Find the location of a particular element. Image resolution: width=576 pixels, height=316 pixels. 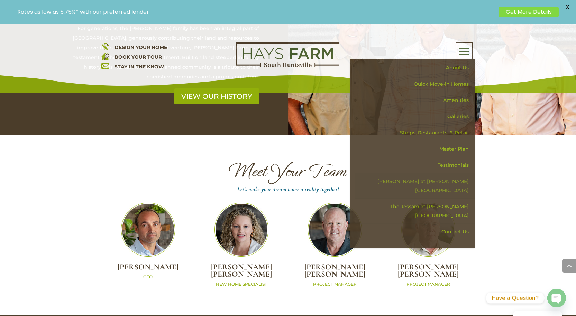

a: hays farm homes huntsville development is located at coordinates (288, 66).